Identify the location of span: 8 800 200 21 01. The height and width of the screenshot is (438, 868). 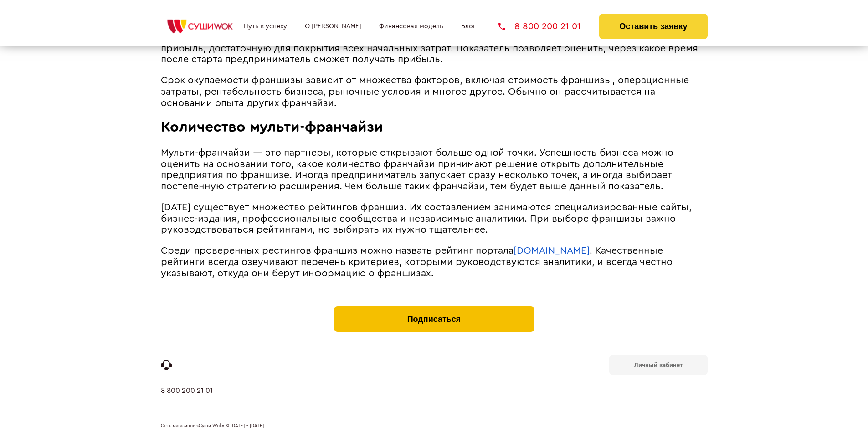
(548, 27).